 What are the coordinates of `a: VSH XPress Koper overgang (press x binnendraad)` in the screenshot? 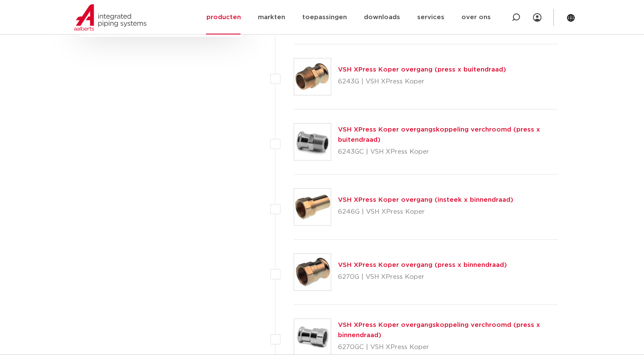 It's located at (422, 265).